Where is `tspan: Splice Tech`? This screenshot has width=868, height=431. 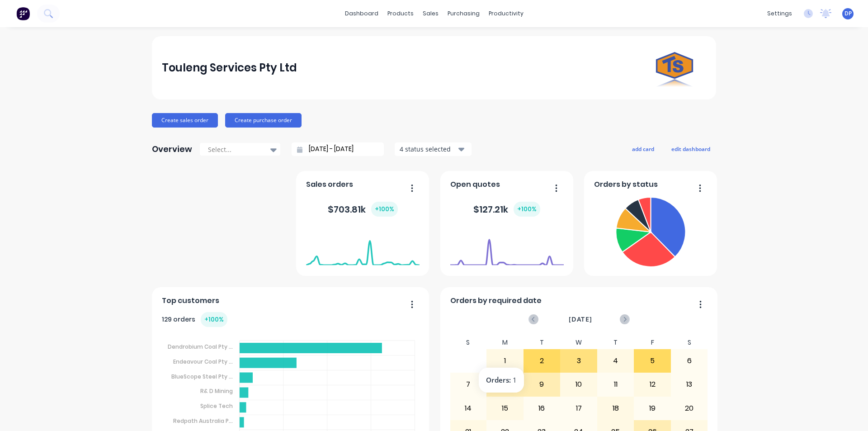
tspan: Splice Tech is located at coordinates (216, 406).